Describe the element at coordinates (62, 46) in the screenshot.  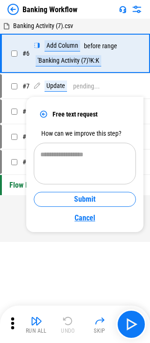
I see `div: Add Column` at that location.